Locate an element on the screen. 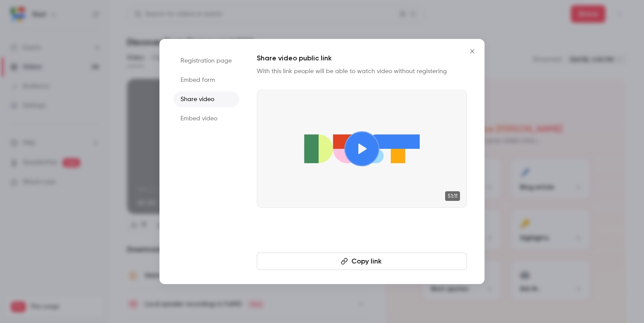 This screenshot has height=323, width=644. li: Embed form is located at coordinates (207, 80).